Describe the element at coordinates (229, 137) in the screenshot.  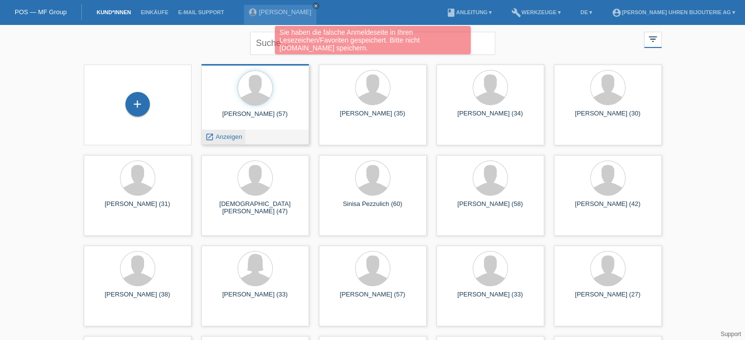
I see `span: Anzeigen` at that location.